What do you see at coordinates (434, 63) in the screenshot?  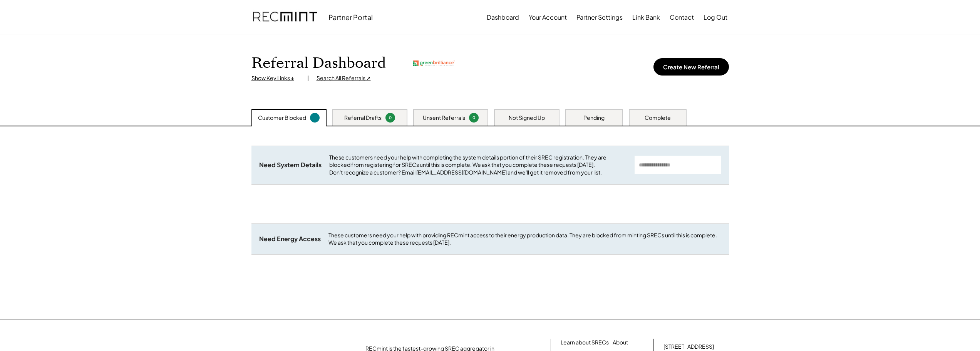 I see `img: greenbrilliance.png` at bounding box center [434, 63].